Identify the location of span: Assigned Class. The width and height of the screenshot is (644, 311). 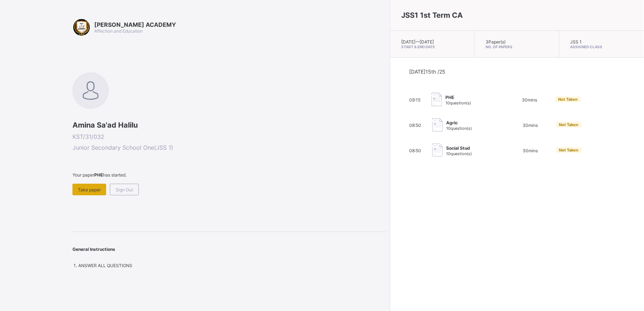
(602, 47).